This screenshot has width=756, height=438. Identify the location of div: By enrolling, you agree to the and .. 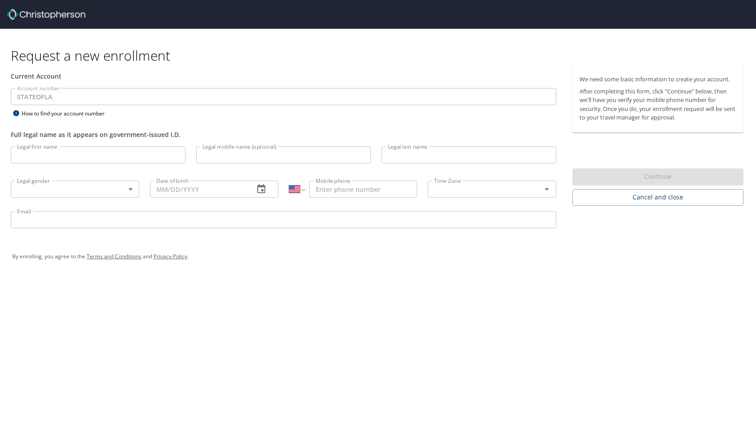
(378, 256).